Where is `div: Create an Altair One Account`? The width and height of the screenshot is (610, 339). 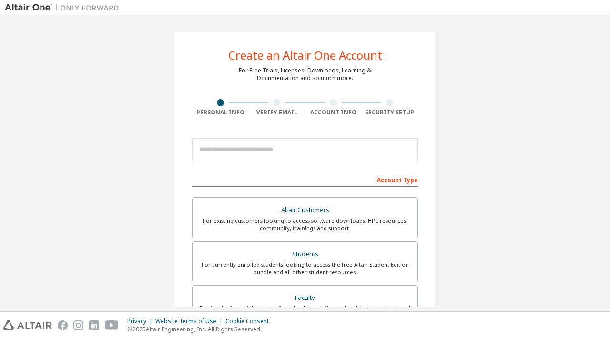
div: Create an Altair One Account is located at coordinates (305, 55).